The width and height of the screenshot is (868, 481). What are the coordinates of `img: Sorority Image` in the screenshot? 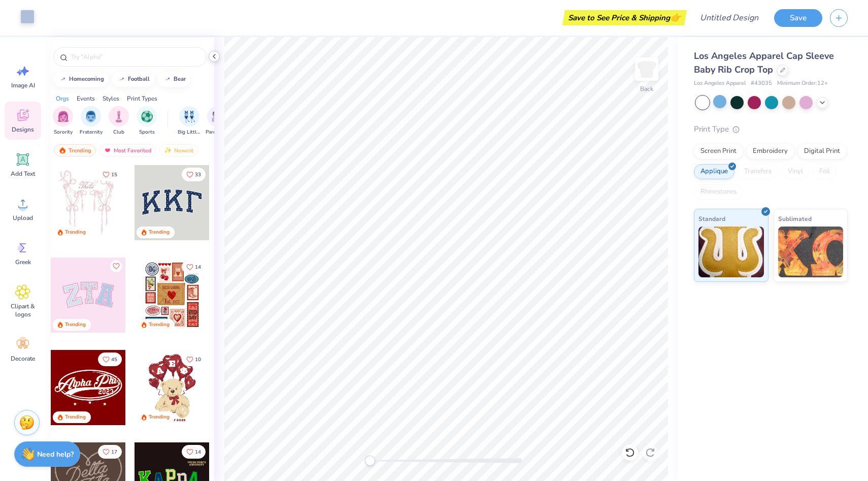 It's located at (63, 116).